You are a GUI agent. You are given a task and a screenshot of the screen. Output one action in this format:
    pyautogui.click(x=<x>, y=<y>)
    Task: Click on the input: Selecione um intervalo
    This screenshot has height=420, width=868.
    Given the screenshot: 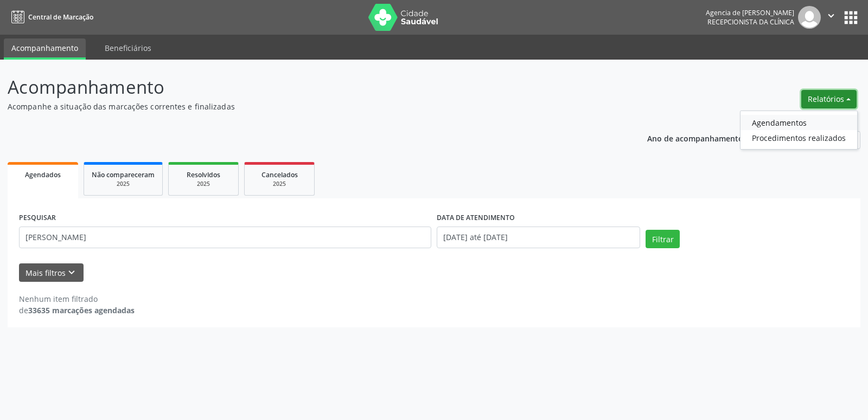 What is the action you would take?
    pyautogui.click(x=538, y=238)
    